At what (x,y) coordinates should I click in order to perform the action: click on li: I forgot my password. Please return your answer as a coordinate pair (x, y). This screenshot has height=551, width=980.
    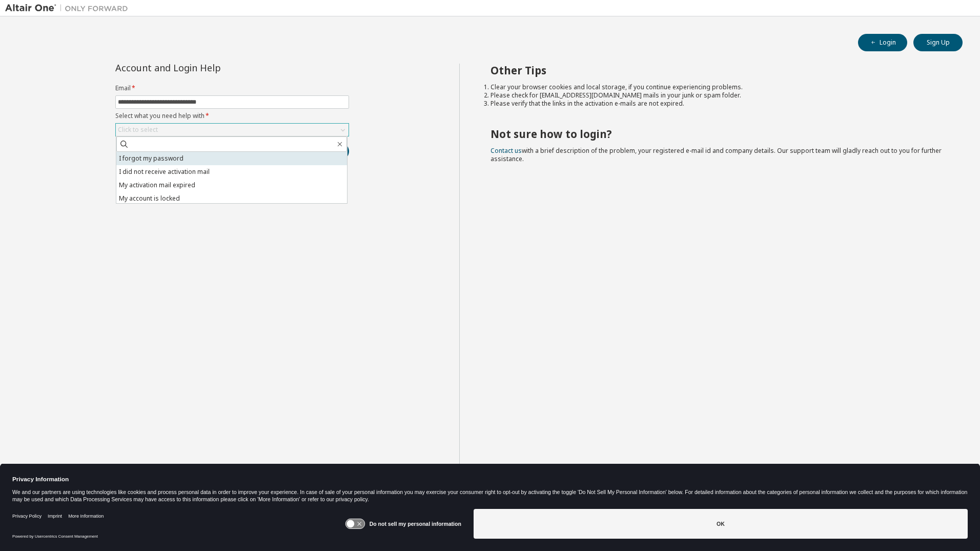
    Looking at the image, I should click on (231, 158).